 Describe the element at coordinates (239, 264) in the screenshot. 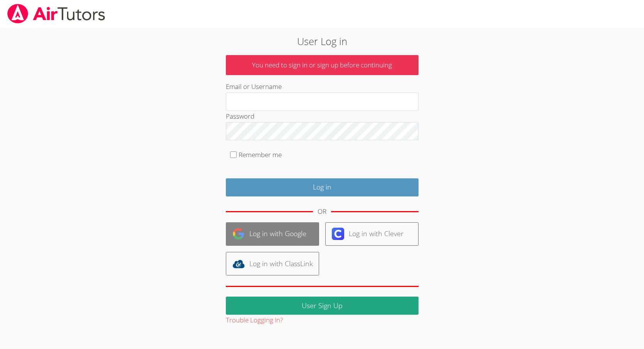

I see `img: classlink-logo-d6bb404cc1216ec64c9a2012d9dc4662098be43eaf13dc465df04b49fa7ab582.svg` at that location.